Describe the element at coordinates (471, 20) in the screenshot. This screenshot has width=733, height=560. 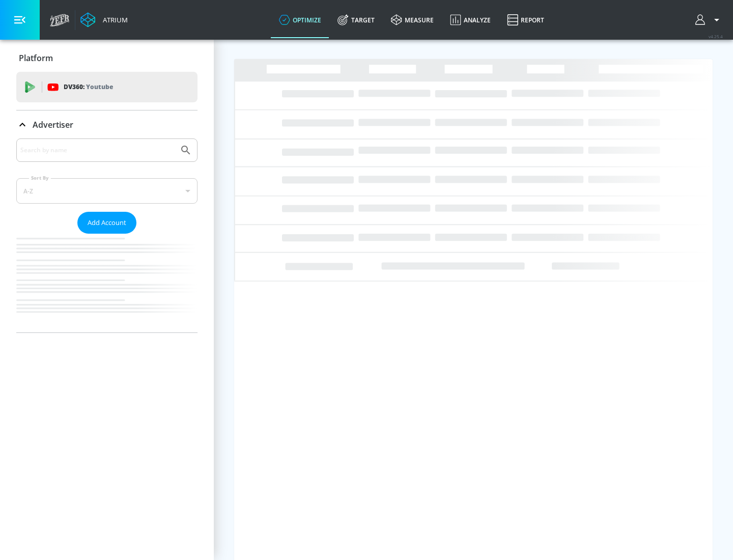
I see `a: Analyze` at that location.